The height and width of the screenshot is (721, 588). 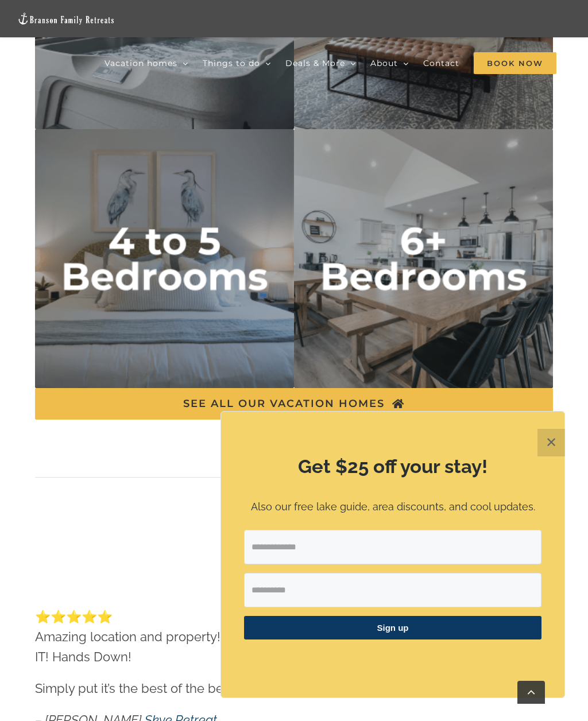 I want to click on span: Vacation homes, so click(x=140, y=63).